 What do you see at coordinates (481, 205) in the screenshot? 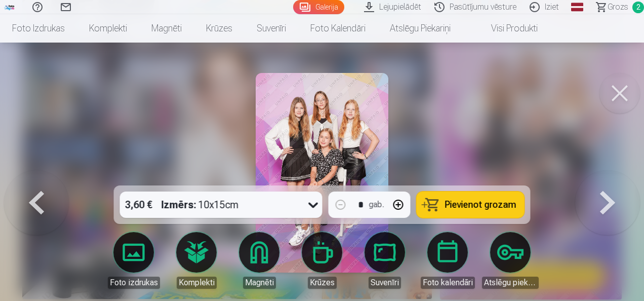
I see `span: Pievienot grozam` at bounding box center [481, 205].